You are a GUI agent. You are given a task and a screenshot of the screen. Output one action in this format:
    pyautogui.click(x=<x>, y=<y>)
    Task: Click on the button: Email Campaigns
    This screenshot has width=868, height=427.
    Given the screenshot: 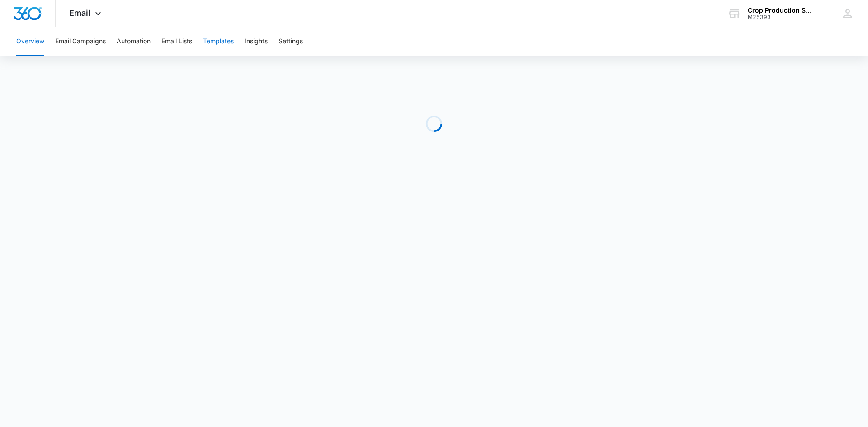 What is the action you would take?
    pyautogui.click(x=80, y=42)
    